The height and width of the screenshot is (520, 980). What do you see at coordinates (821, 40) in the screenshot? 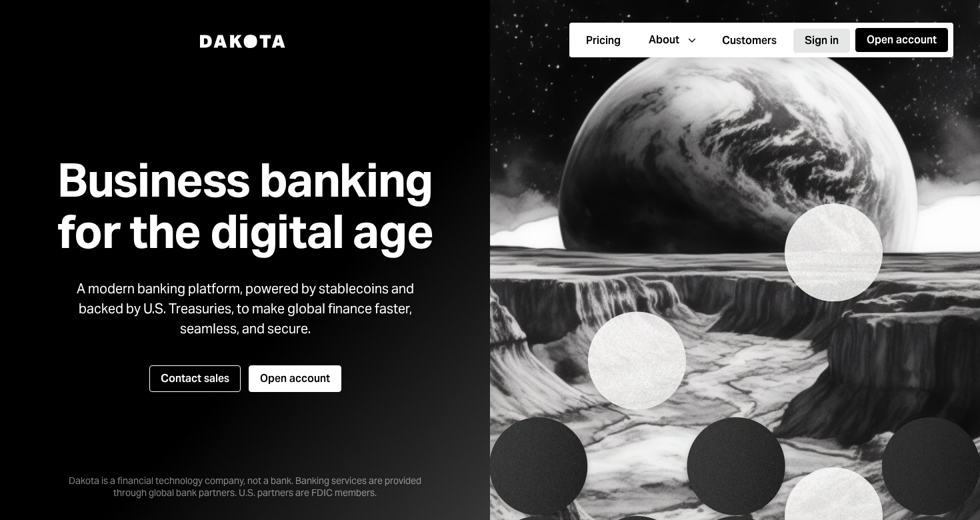
I see `a: Sign in` at bounding box center [821, 40].